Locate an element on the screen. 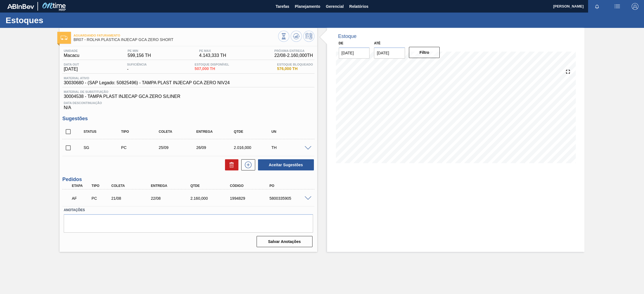  span: Aguardando Faturamento is located at coordinates (176, 36).